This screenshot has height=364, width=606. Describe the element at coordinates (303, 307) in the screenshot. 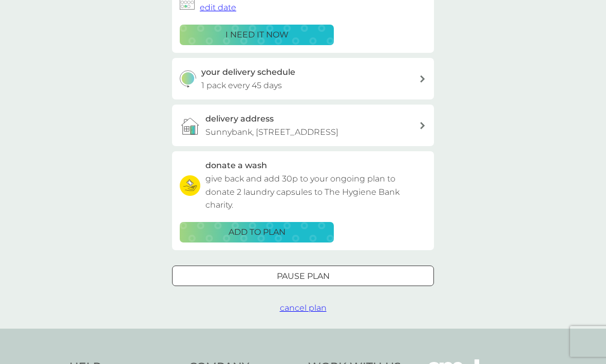

I see `span: cancel plan` at that location.